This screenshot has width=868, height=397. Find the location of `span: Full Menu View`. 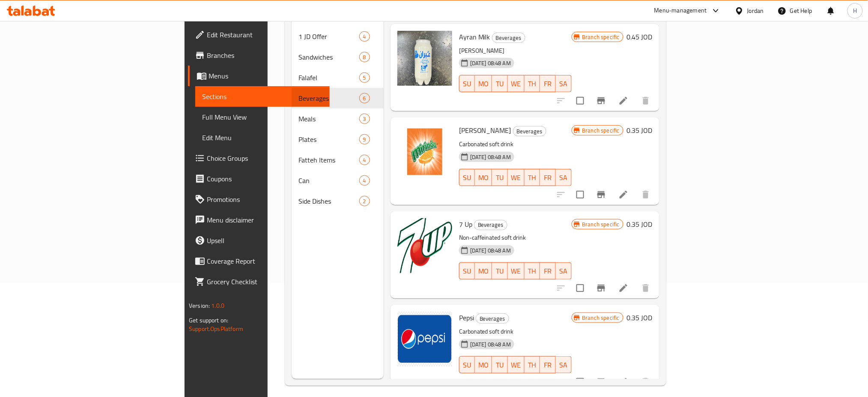

span: Full Menu View is located at coordinates (262, 117).